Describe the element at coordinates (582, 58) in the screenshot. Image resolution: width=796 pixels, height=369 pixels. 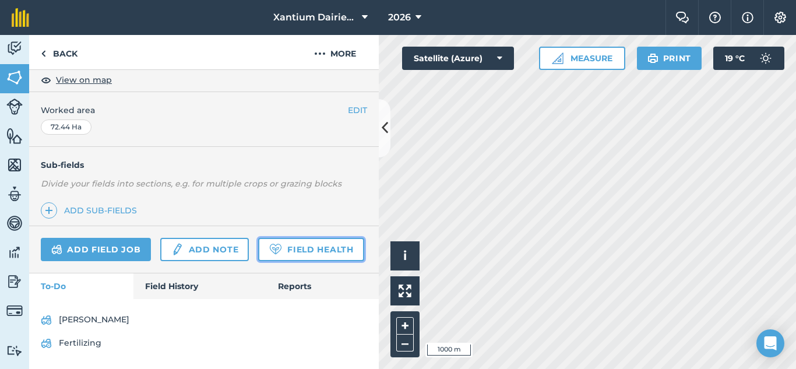
I see `button: Measure` at that location.